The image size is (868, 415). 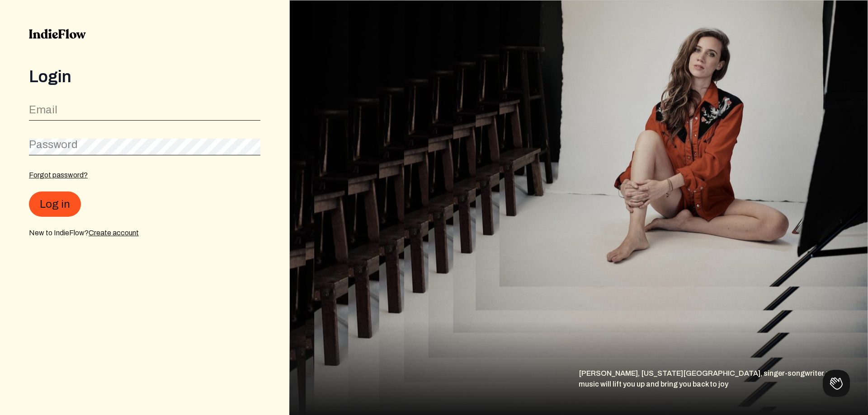 What do you see at coordinates (42, 110) in the screenshot?
I see `label: Email` at bounding box center [42, 110].